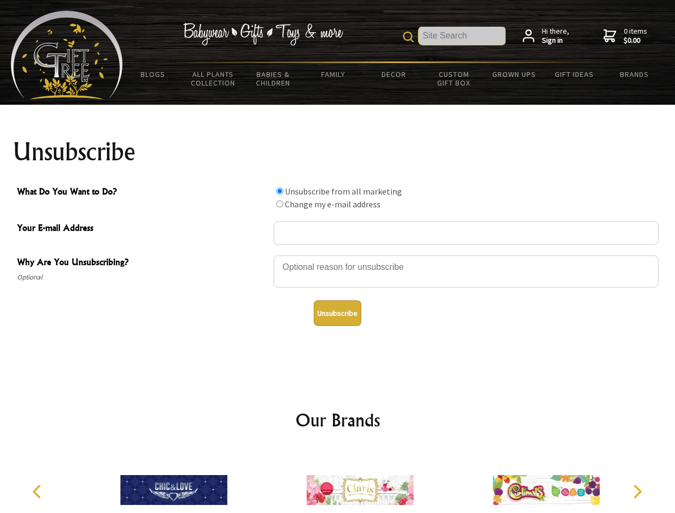 The height and width of the screenshot is (513, 675). I want to click on a: Family, so click(334, 74).